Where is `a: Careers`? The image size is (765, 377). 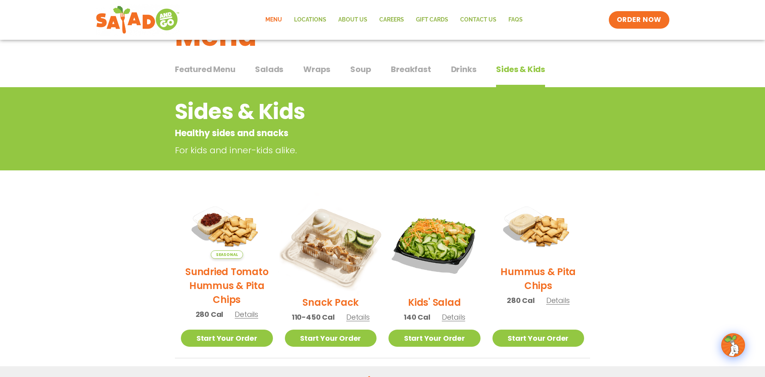 a: Careers is located at coordinates (392, 20).